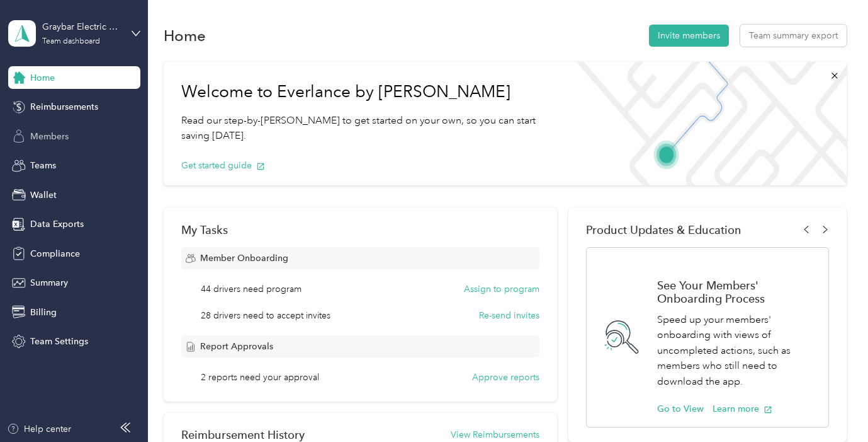 This screenshot has height=442, width=868. Describe the element at coordinates (59, 341) in the screenshot. I see `span: Team Settings` at that location.